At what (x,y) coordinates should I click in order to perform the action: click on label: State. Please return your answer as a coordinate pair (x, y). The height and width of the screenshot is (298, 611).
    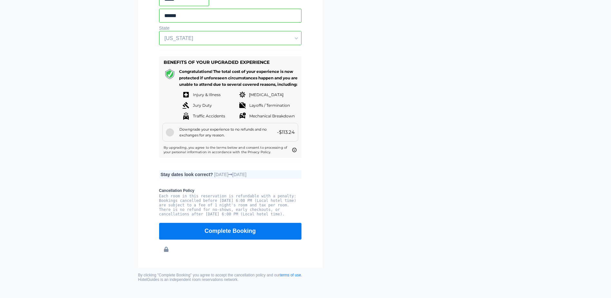
    Looking at the image, I should click on (164, 28).